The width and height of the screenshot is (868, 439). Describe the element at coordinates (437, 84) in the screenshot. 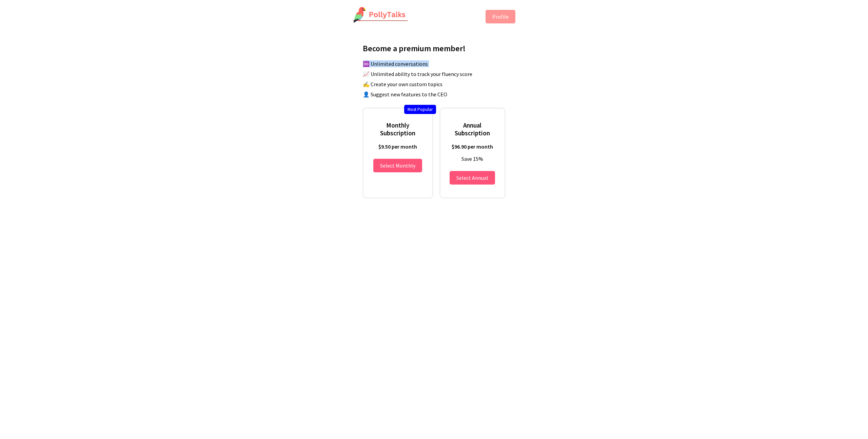

I see `li: ✍️ Create your own custom topics` at that location.